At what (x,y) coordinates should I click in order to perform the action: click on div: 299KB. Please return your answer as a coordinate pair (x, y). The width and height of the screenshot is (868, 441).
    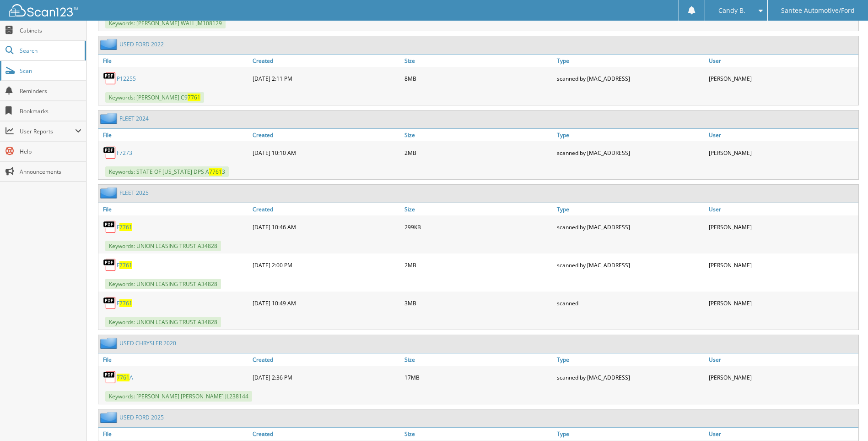
    Looking at the image, I should click on (478, 227).